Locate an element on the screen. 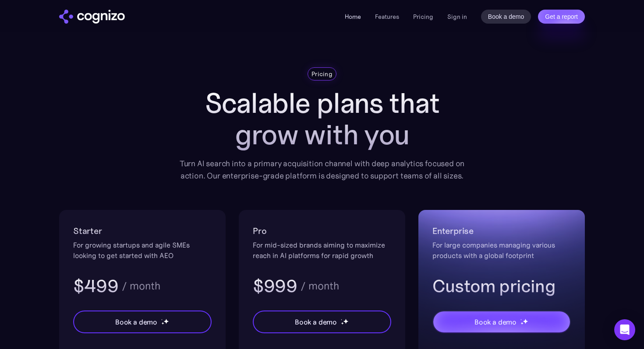 Image resolution: width=644 pixels, height=349 pixels. div: Open Intercom Messenger is located at coordinates (625, 330).